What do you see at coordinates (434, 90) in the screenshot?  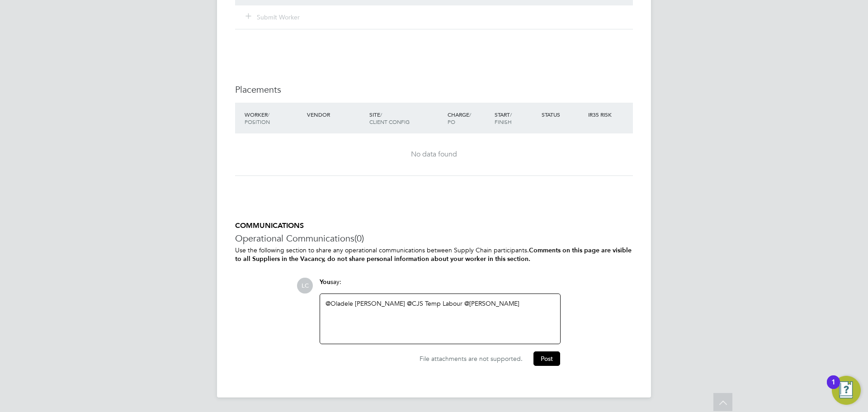 I see `h3: Placements` at bounding box center [434, 90].